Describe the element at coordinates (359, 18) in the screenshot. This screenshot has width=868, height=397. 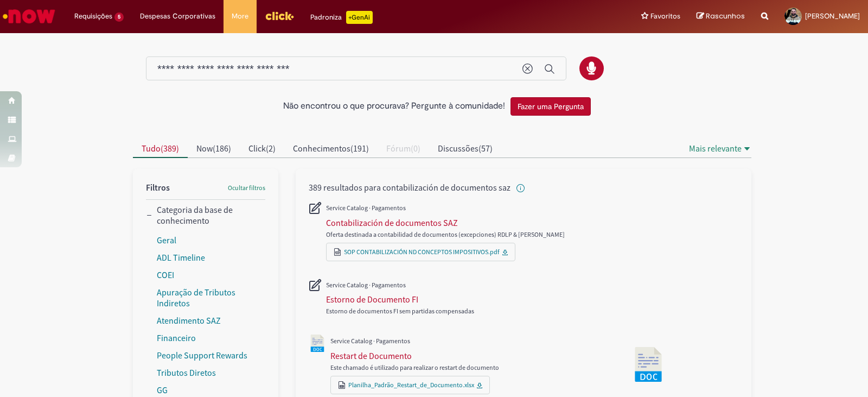
I see `p: +GenAi` at that location.